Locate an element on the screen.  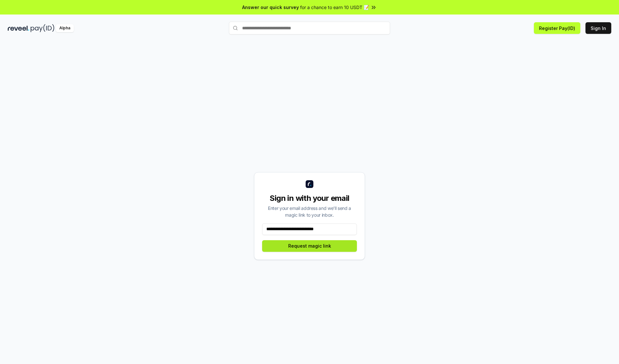
div: Sign in with your email is located at coordinates (310, 198).